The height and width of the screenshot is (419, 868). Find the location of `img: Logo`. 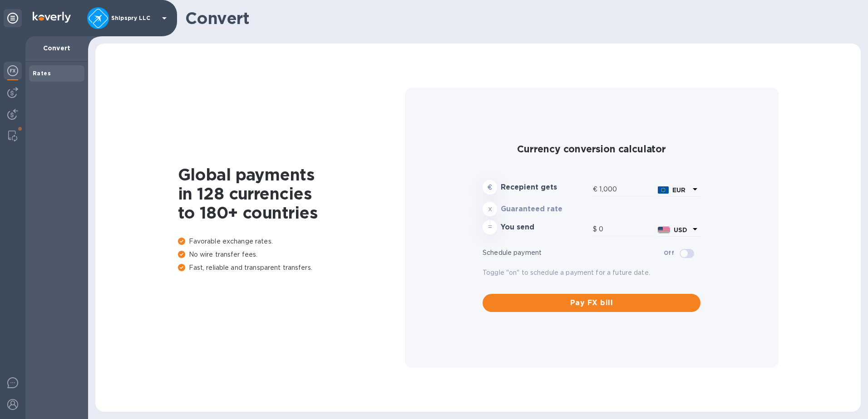

img: Logo is located at coordinates (52, 17).